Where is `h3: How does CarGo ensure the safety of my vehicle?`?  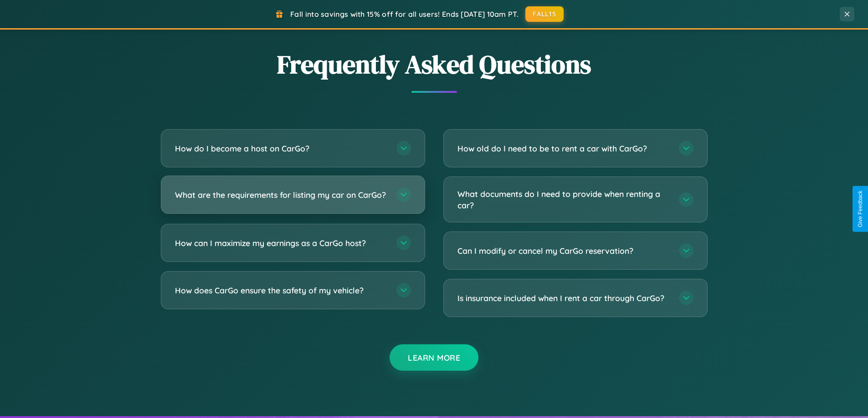
h3: How does CarGo ensure the safety of my vehicle? is located at coordinates (281, 290).